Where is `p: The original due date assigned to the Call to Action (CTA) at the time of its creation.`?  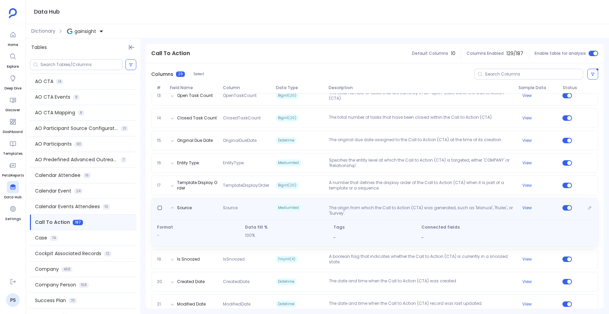
p: The original due date assigned to the Call to Action (CTA) at the time of its creation. is located at coordinates (421, 140).